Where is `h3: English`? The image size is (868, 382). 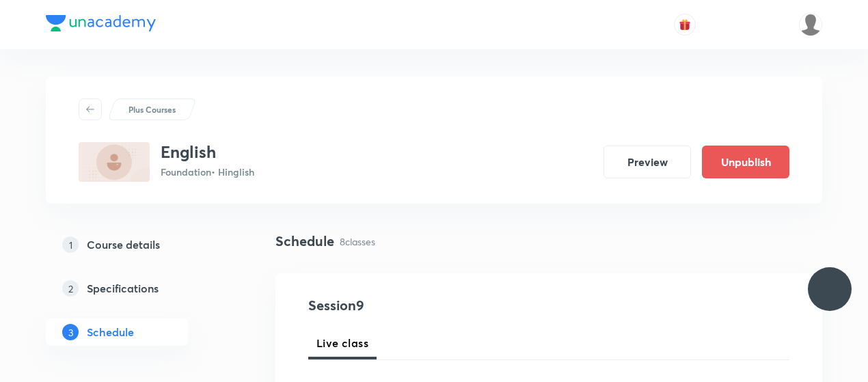
h3: English is located at coordinates (207, 152).